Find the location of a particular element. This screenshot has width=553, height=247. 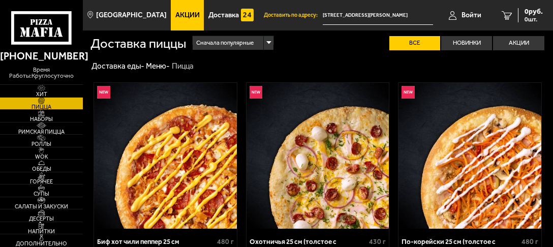

span: Войти is located at coordinates (471, 15).